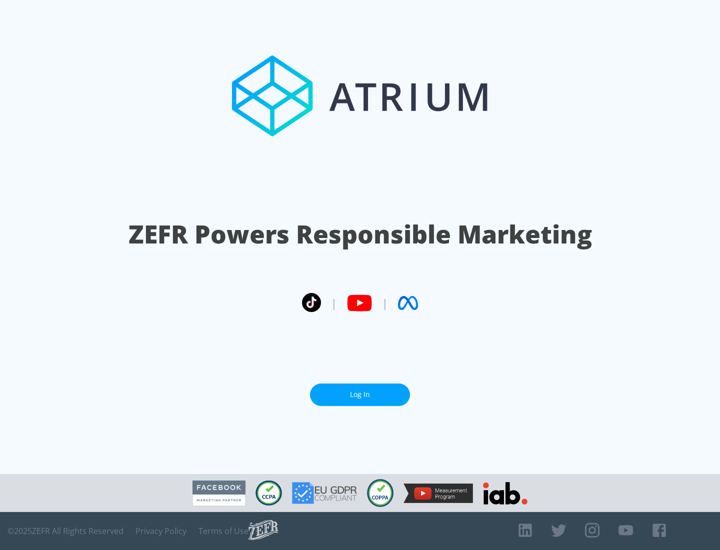 The width and height of the screenshot is (720, 550). What do you see at coordinates (224, 531) in the screenshot?
I see `a: Terms of Use` at bounding box center [224, 531].